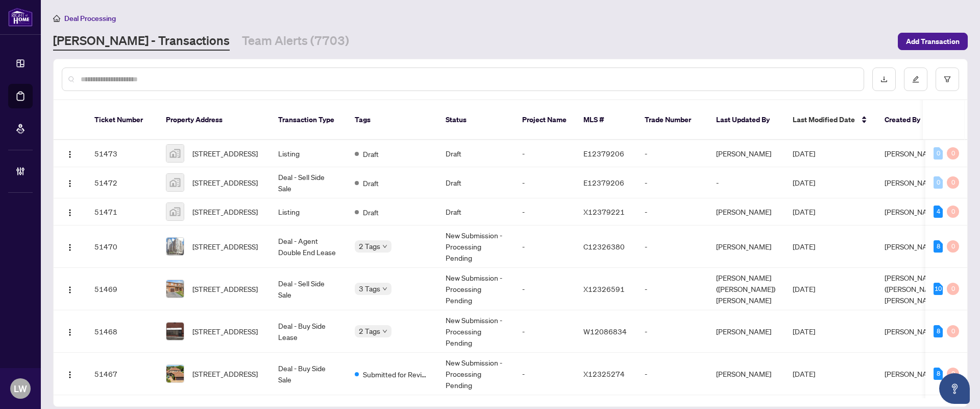 Image resolution: width=980 pixels, height=409 pixels. Describe the element at coordinates (604, 373) in the screenshot. I see `span: X12325274` at that location.